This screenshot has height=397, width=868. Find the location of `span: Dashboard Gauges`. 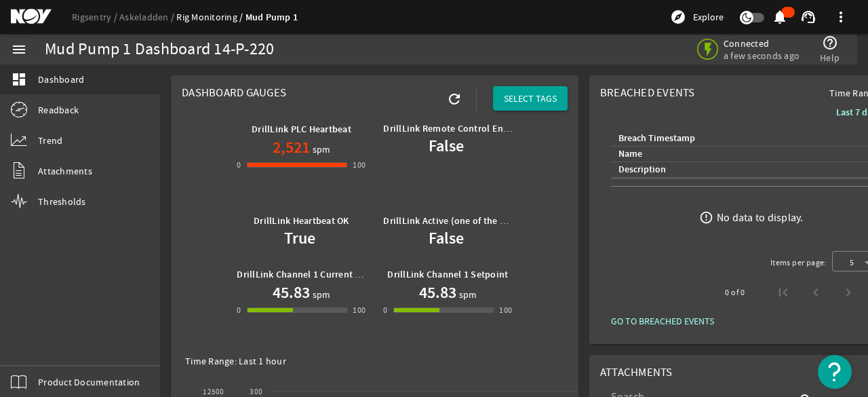

span: Dashboard Gauges is located at coordinates (234, 92).